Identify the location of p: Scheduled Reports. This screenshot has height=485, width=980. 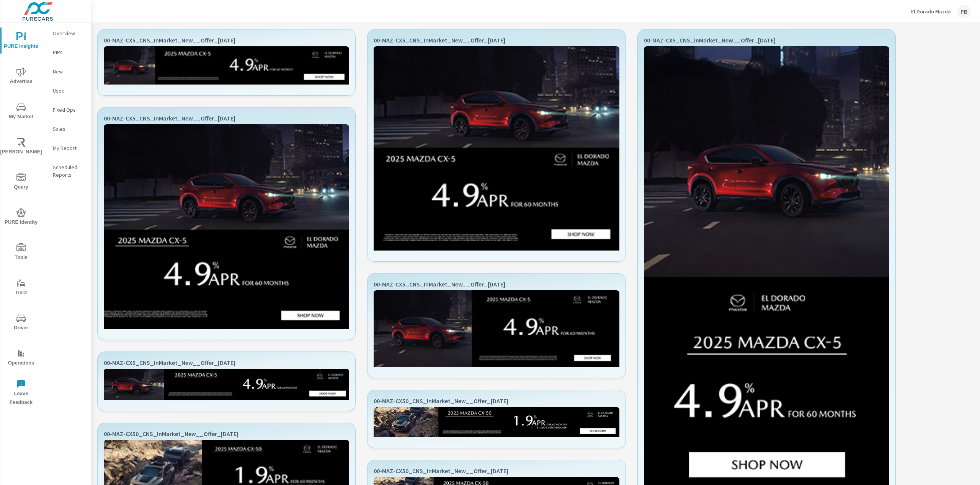
(69, 171).